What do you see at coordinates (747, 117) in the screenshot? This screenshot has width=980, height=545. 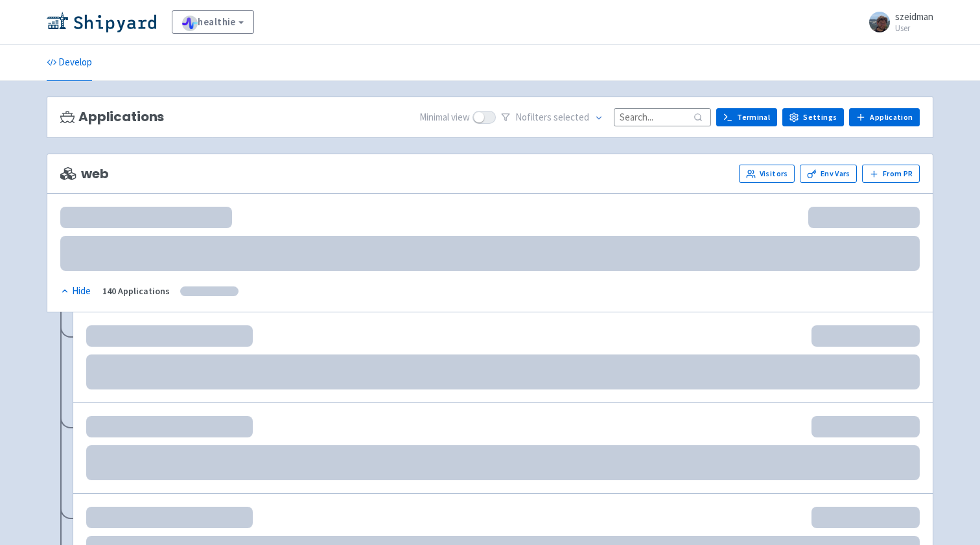 I see `a: Terminal` at bounding box center [747, 117].